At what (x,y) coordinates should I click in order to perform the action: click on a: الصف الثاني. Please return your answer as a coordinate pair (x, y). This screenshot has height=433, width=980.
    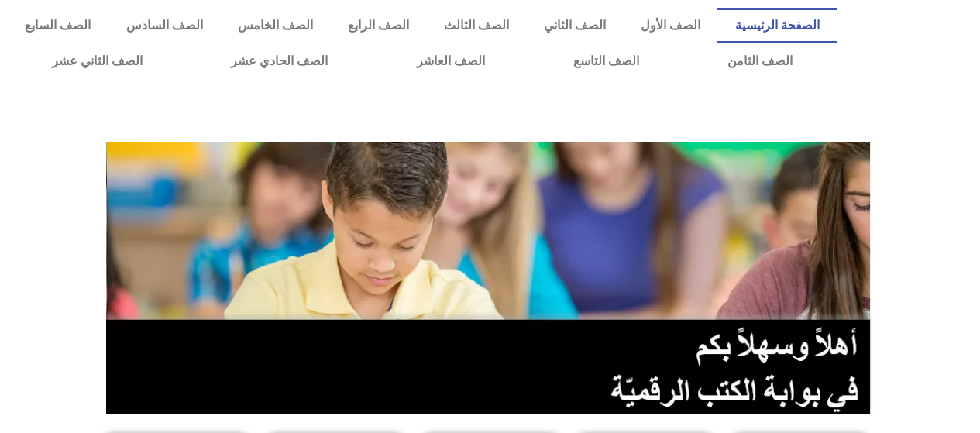
    Looking at the image, I should click on (575, 26).